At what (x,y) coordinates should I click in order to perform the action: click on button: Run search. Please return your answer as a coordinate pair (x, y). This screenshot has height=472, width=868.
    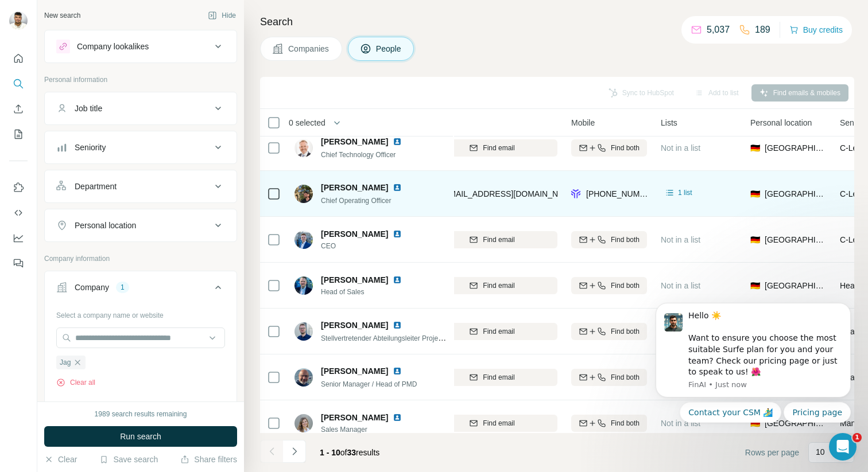
    Looking at the image, I should click on (141, 436).